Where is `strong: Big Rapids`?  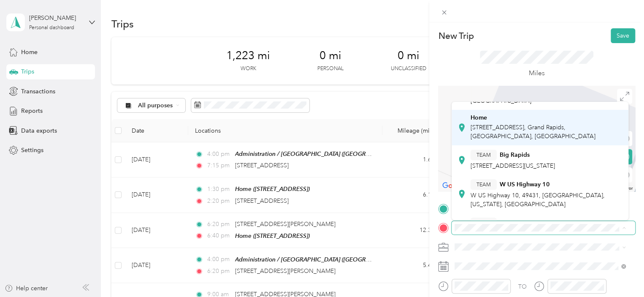 strong: Big Rapids is located at coordinates (515, 155).